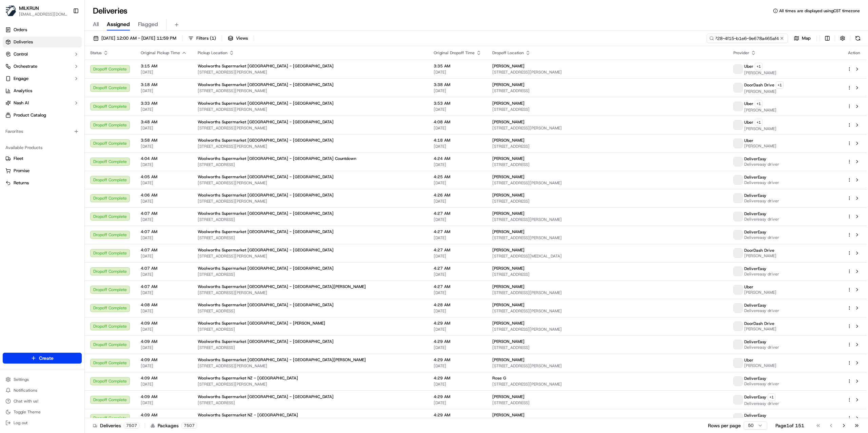 Image resolution: width=868 pixels, height=433 pixels. What do you see at coordinates (110, 11) in the screenshot?
I see `h1: Deliveries` at bounding box center [110, 11].